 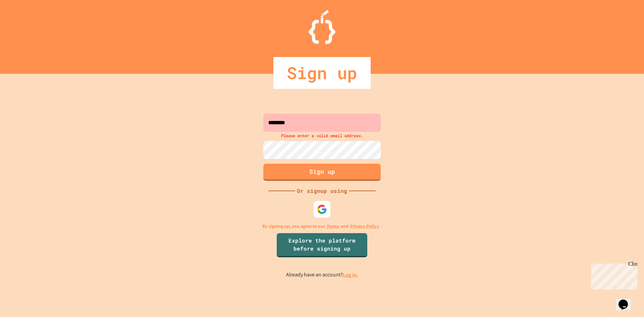 I want to click on a: Log in., so click(x=351, y=275).